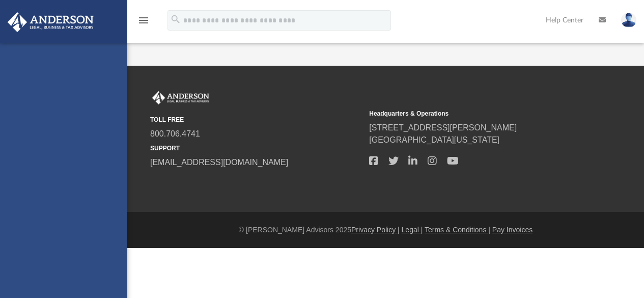 This screenshot has width=644, height=298. What do you see at coordinates (475, 114) in the screenshot?
I see `small: Headquarters & Operations` at bounding box center [475, 114].